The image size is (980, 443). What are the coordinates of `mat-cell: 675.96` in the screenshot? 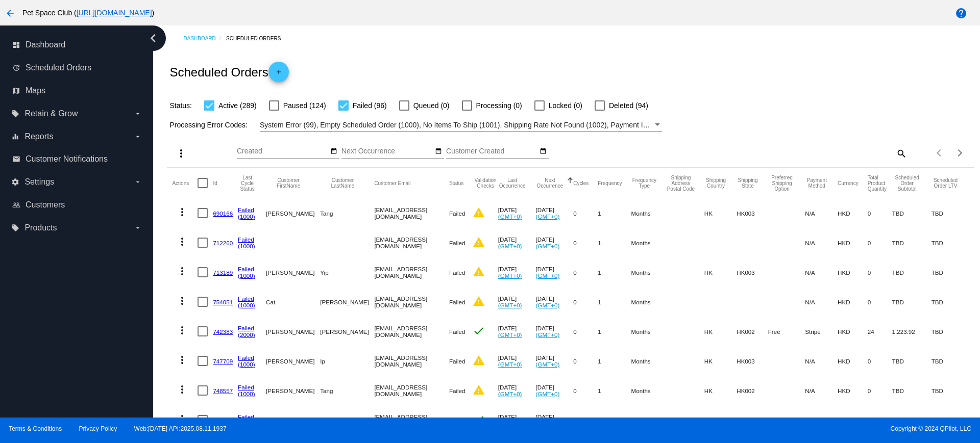 It's located at (912, 420).